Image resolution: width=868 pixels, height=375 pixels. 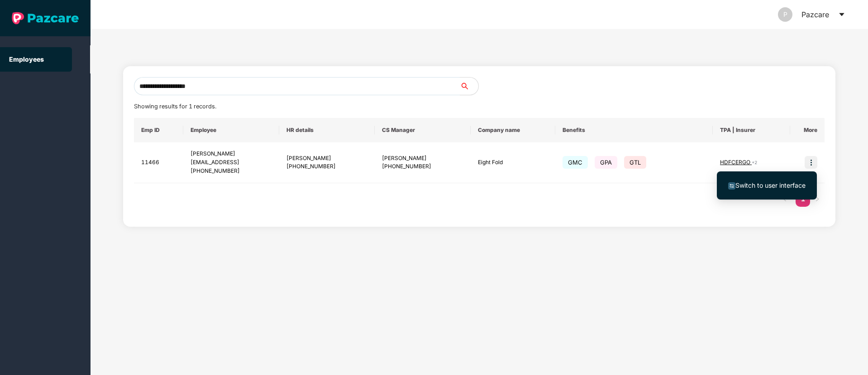 What do you see at coordinates (634, 130) in the screenshot?
I see `th: Benefits` at bounding box center [634, 130].